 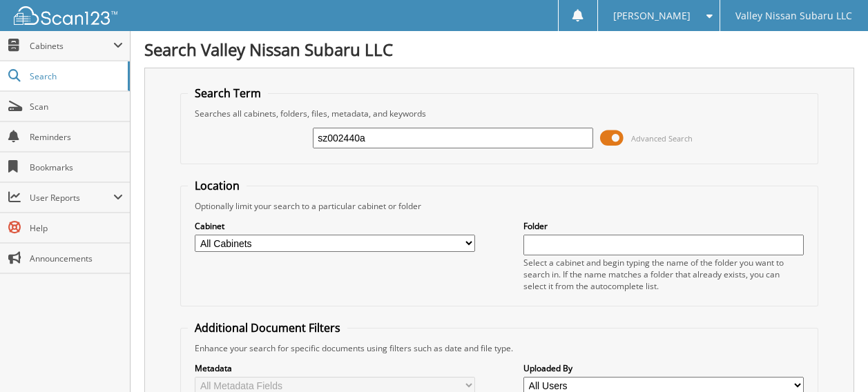 I want to click on label: Cabinet, so click(x=335, y=226).